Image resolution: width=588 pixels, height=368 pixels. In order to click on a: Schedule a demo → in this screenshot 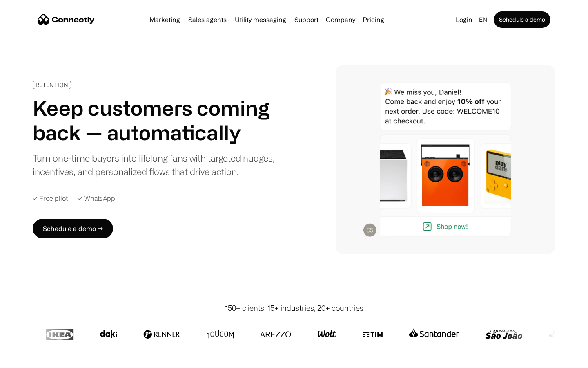, I will do `click(73, 229)`.